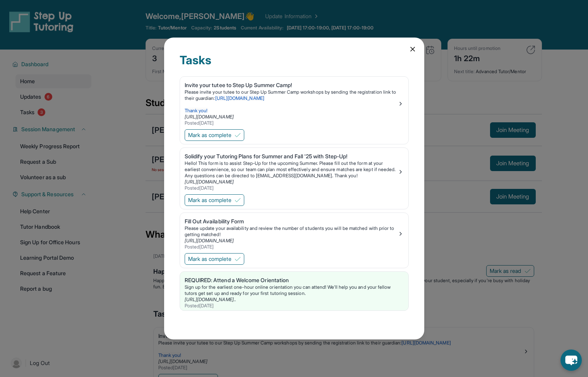 The image size is (588, 377). I want to click on div: Sign up for the earliest one-hour online orientation you can attend! We’ll help you and your fell..., so click(294, 290).